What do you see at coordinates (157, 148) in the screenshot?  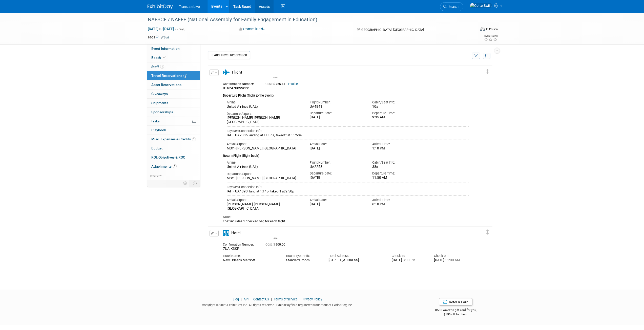 I see `span: Budget` at bounding box center [157, 148].